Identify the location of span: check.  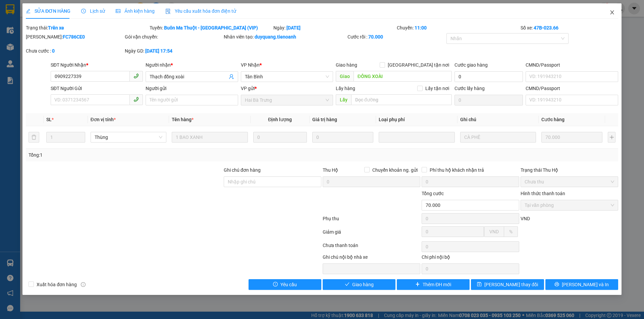
(347, 285).